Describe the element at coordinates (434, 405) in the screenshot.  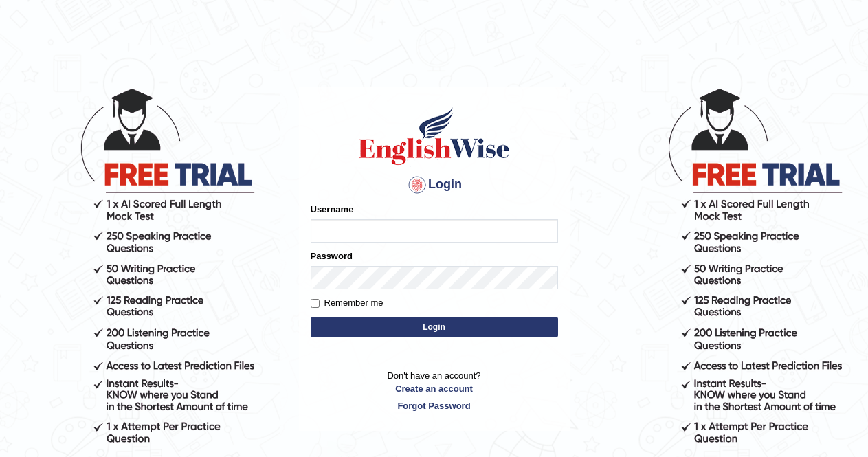
I see `a: Forgot Password` at that location.